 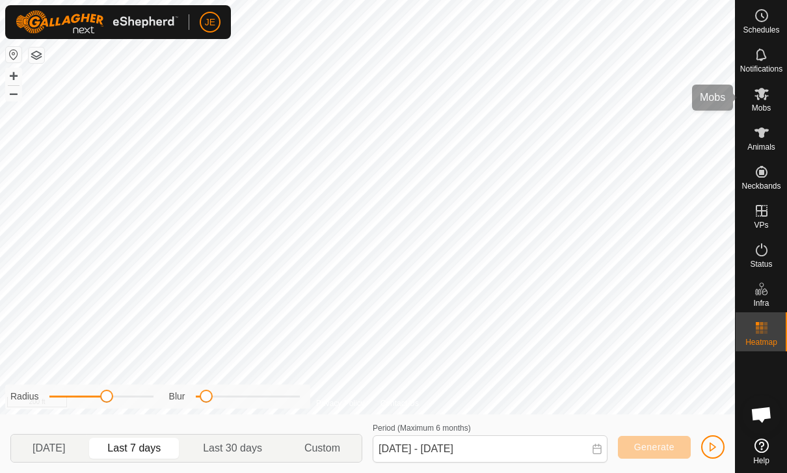 What do you see at coordinates (210, 22) in the screenshot?
I see `span: JE` at bounding box center [210, 22].